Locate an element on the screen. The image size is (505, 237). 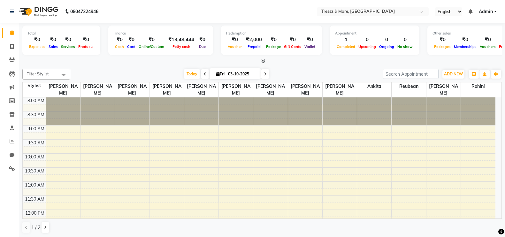
span: Products is located at coordinates (86, 47).